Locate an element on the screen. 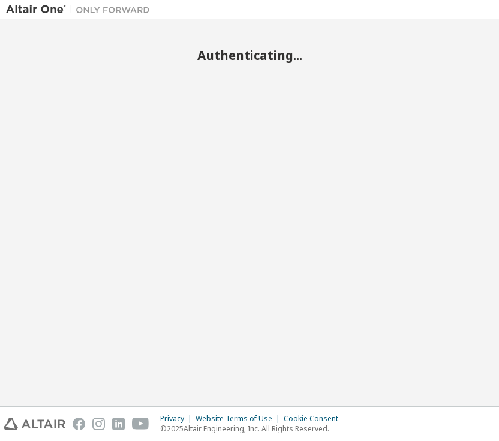 This screenshot has width=499, height=441. img: Altair One is located at coordinates (81, 10).